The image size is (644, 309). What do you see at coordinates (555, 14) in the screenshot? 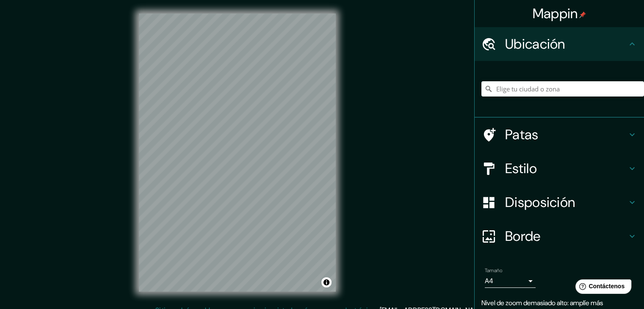
I see `font: Mappin` at bounding box center [555, 14].